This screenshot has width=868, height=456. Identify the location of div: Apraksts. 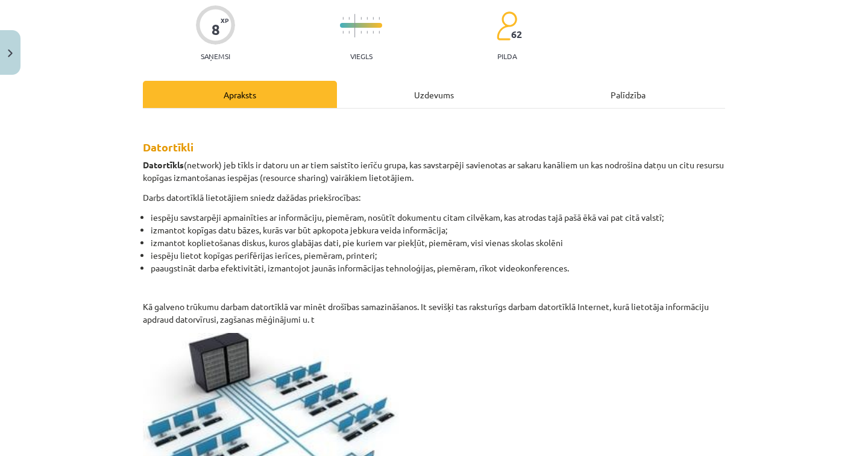
(240, 94).